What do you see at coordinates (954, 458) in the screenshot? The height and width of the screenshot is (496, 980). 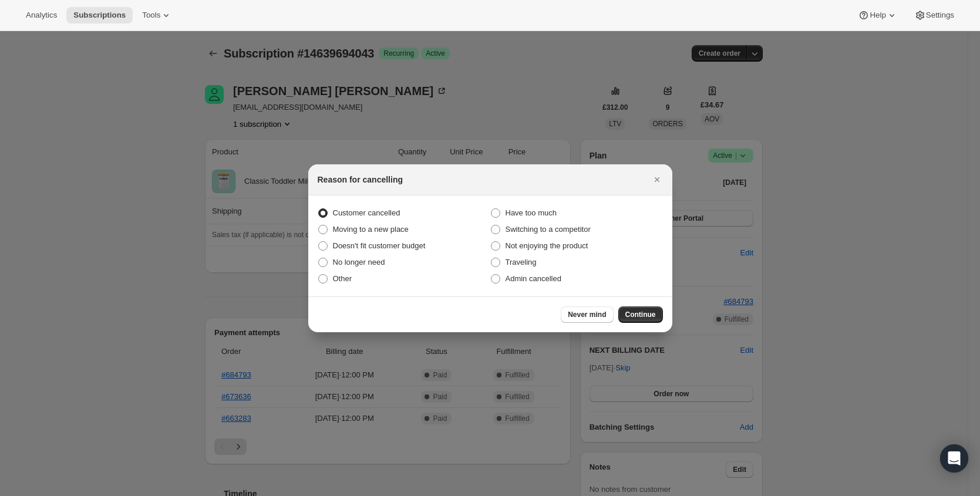 I see `div: Open Intercom Messenger` at bounding box center [954, 458].